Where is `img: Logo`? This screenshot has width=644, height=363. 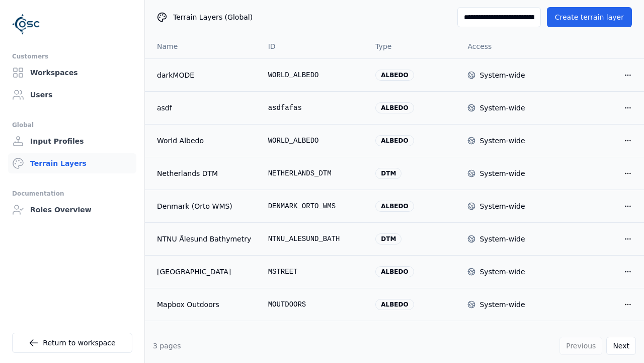 img: Logo is located at coordinates (26, 24).